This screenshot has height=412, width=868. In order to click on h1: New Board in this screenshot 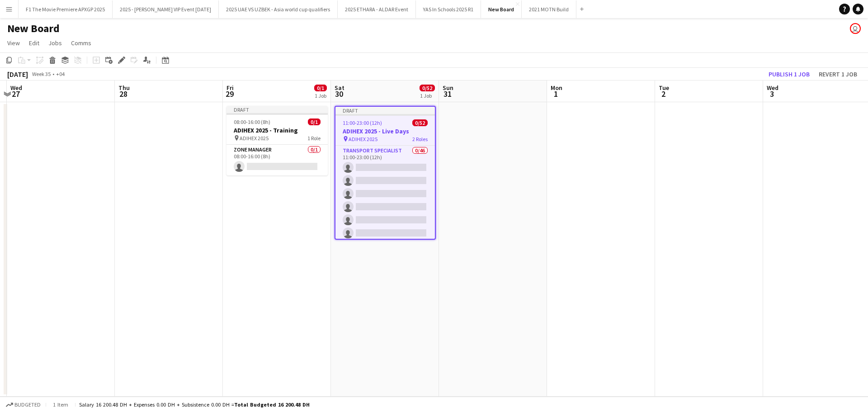, I will do `click(33, 28)`.